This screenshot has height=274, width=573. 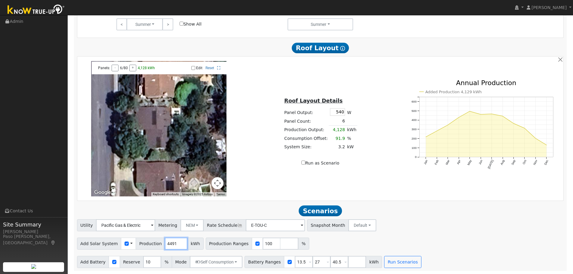 What do you see at coordinates (87, 225) in the screenshot?
I see `span: Utility` at bounding box center [87, 225].